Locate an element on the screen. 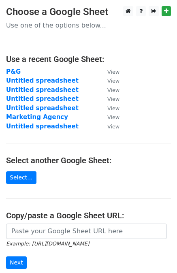 The width and height of the screenshot is (177, 273). input: Paste your Google Sheet URL here is located at coordinates (86, 231).